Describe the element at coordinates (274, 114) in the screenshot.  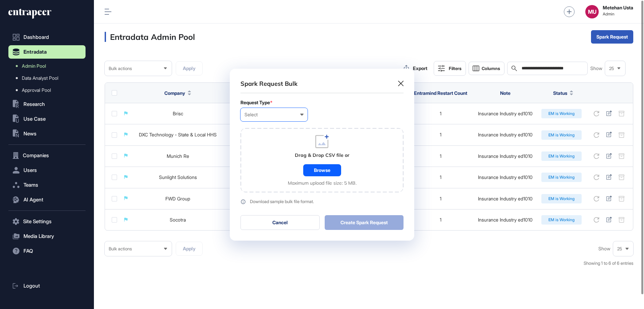
I see `div: Select` at that location.